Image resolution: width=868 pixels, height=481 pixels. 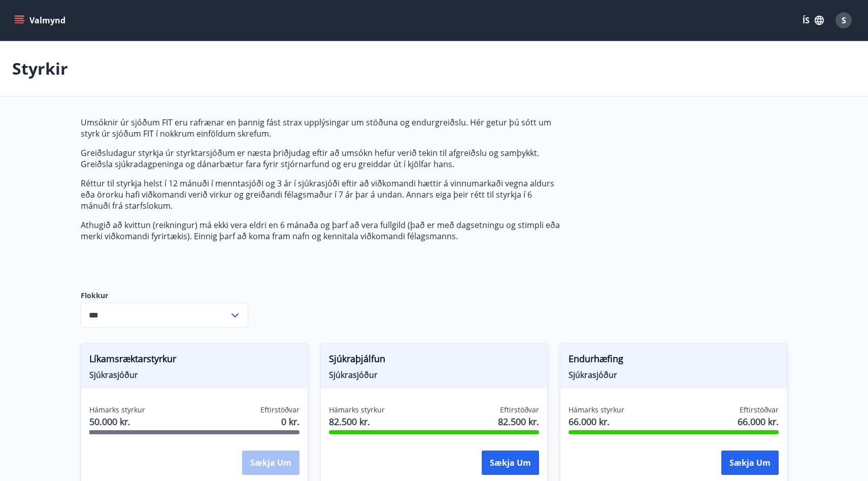 I want to click on p: Athugið að kvittun (reikningur) má ekki vera eldri en 6 mánaða og þarf að vera fullgild (það er m..., so click(x=321, y=231).